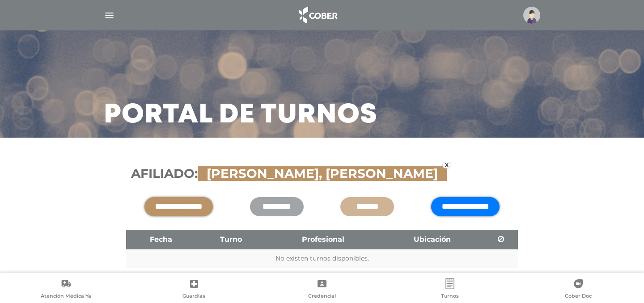 The width and height of the screenshot is (644, 303). Describe the element at coordinates (231, 240) in the screenshot. I see `th: Turno` at that location.